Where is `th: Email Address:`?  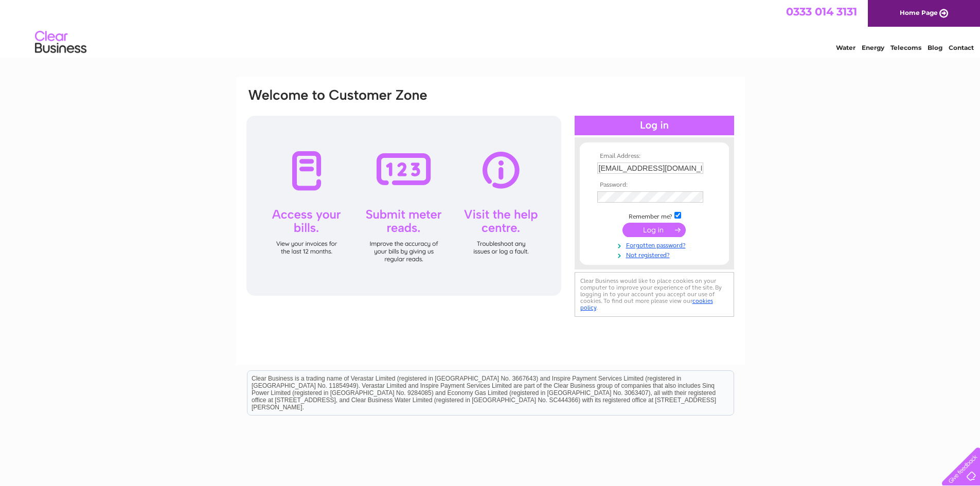 th: Email Address: is located at coordinates (654, 156).